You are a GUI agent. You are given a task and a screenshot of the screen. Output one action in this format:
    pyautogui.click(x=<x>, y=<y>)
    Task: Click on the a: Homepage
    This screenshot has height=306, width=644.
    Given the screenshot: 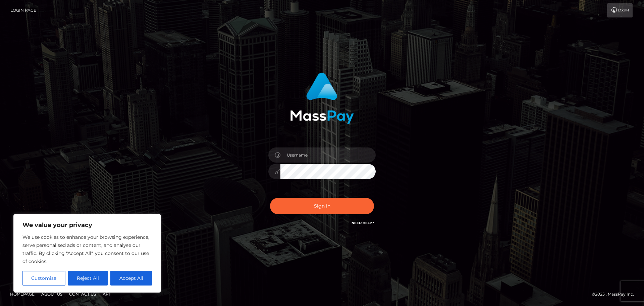 What is the action you would take?
    pyautogui.click(x=22, y=294)
    